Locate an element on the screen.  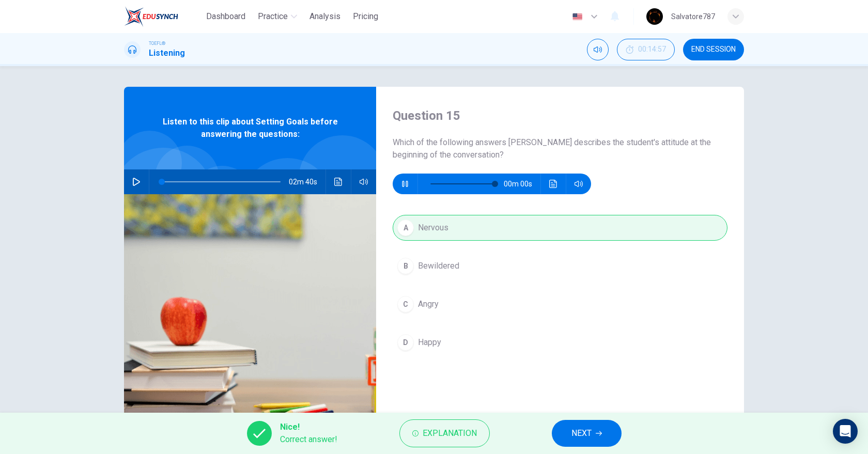
span: 00m 00s is located at coordinates (522, 184).